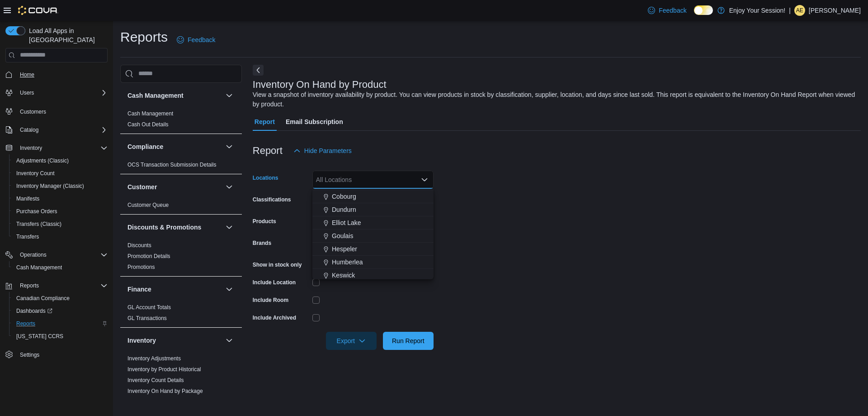  What do you see at coordinates (60, 198) in the screenshot?
I see `button: Manifests` at bounding box center [60, 198].